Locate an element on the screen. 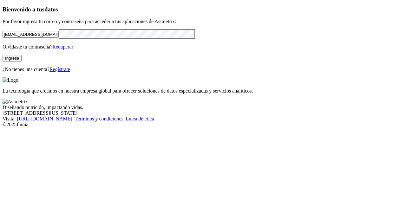  div: Visita : | | is located at coordinates (203, 119).